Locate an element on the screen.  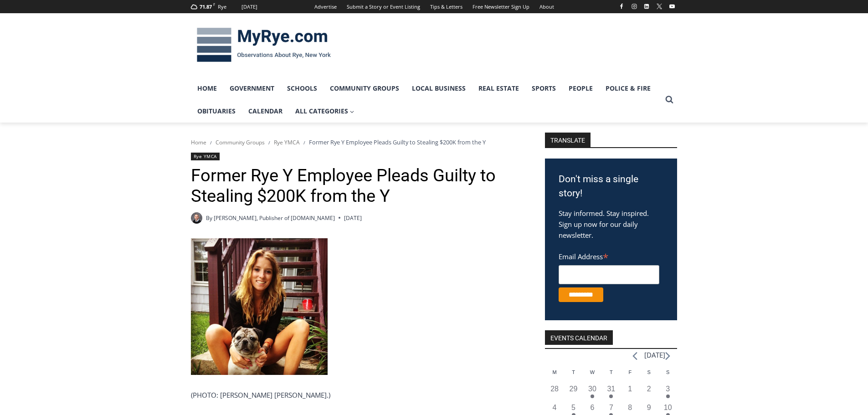
a: People is located at coordinates (580, 88).